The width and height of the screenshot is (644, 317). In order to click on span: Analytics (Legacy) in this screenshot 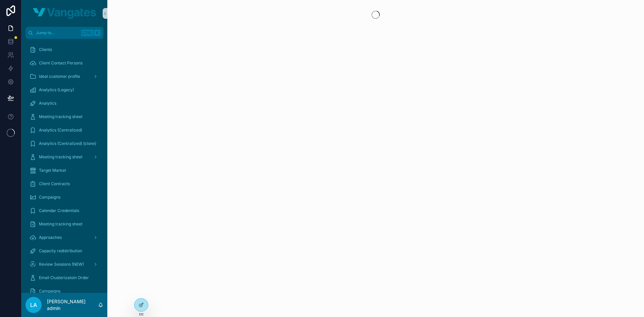, I will do `click(56, 90)`.